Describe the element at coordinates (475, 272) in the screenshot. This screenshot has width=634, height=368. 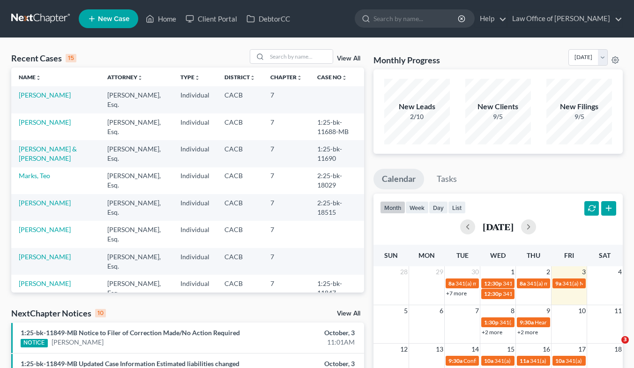
I see `span: 30` at that location.